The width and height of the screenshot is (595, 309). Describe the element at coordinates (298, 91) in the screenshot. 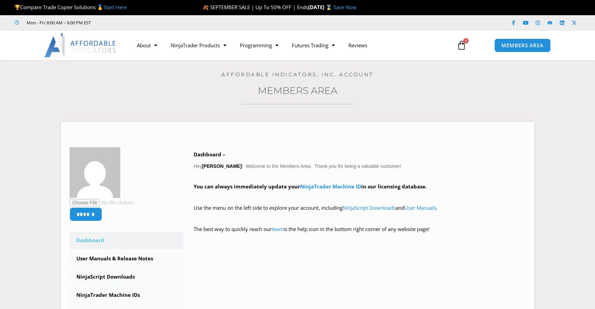

I see `a: Members Area` at that location.